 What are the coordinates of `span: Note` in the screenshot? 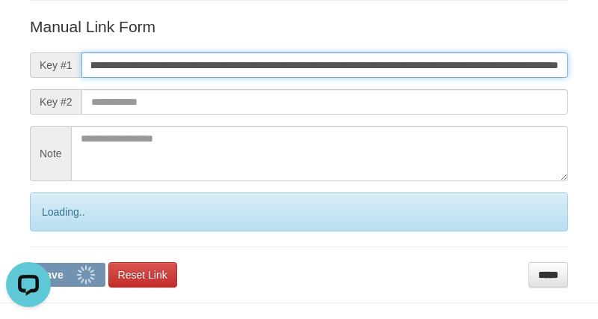 It's located at (50, 153).